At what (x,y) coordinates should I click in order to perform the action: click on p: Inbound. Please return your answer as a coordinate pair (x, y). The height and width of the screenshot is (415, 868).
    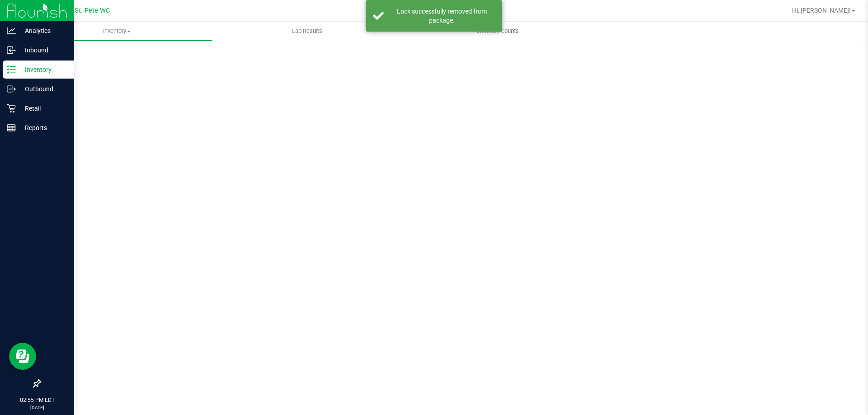
    Looking at the image, I should click on (43, 50).